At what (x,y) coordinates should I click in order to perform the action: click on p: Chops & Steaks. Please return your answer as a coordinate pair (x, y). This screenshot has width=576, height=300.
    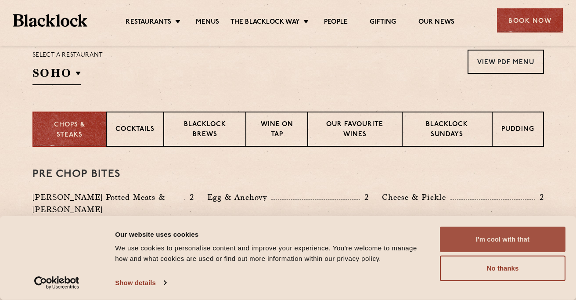
    Looking at the image, I should click on (69, 130).